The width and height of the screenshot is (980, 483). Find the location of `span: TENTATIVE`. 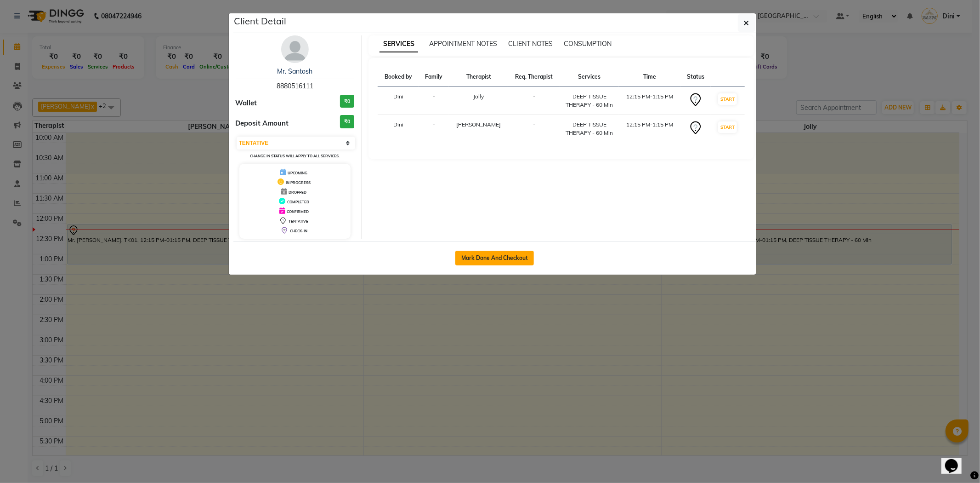

span: TENTATIVE is located at coordinates (299, 221).